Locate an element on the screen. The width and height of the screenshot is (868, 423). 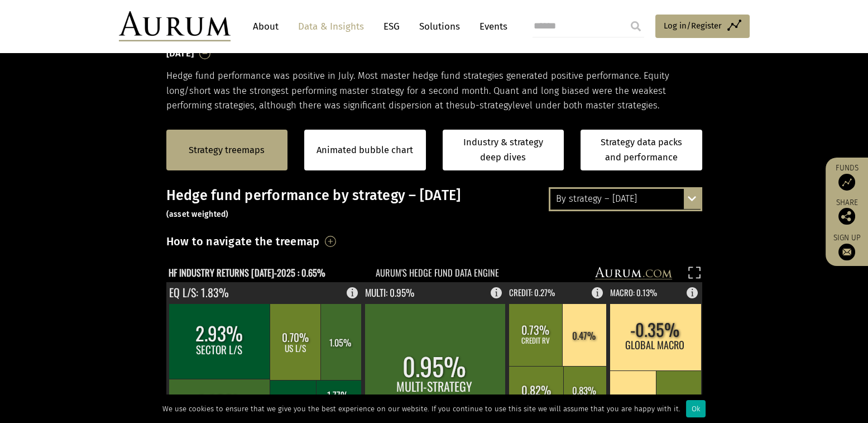
a: Data & Insights is located at coordinates (331, 26).